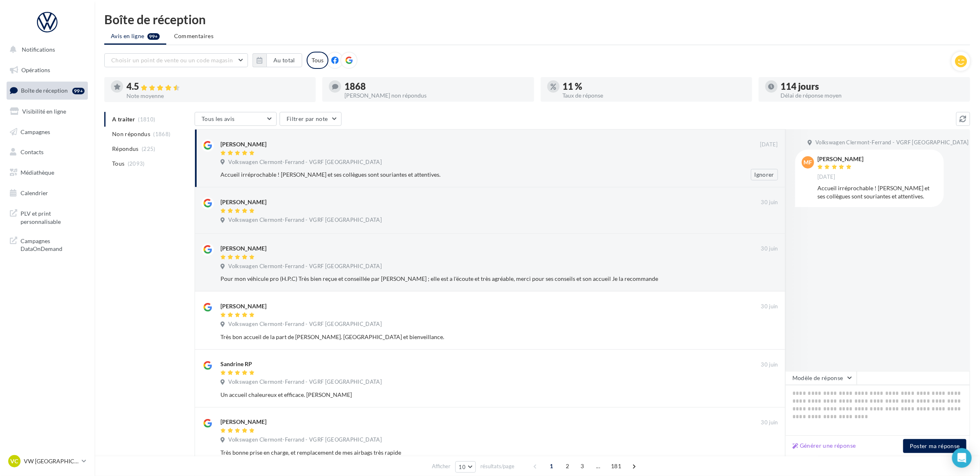  What do you see at coordinates (872, 86) in the screenshot?
I see `div: 114 jours` at bounding box center [872, 86].